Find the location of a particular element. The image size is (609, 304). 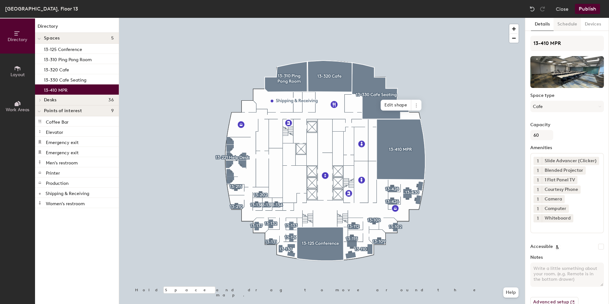

p: 13-320 Cafe is located at coordinates (56, 69).